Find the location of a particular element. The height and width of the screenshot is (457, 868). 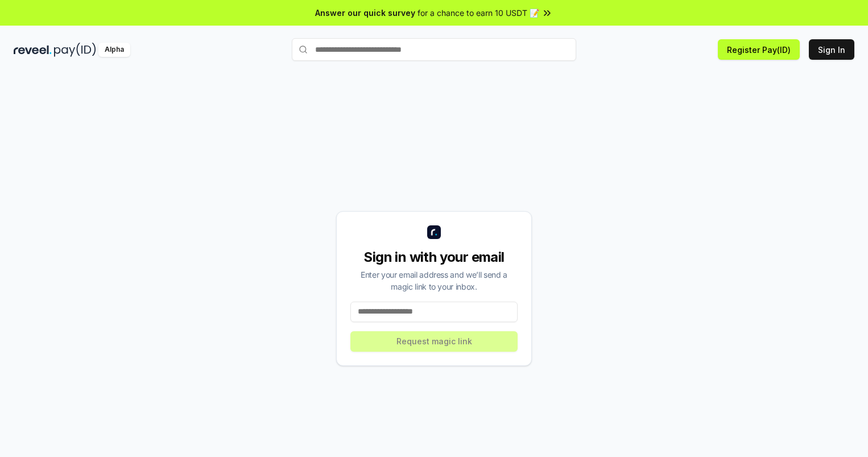

button: Sign In is located at coordinates (832, 49).